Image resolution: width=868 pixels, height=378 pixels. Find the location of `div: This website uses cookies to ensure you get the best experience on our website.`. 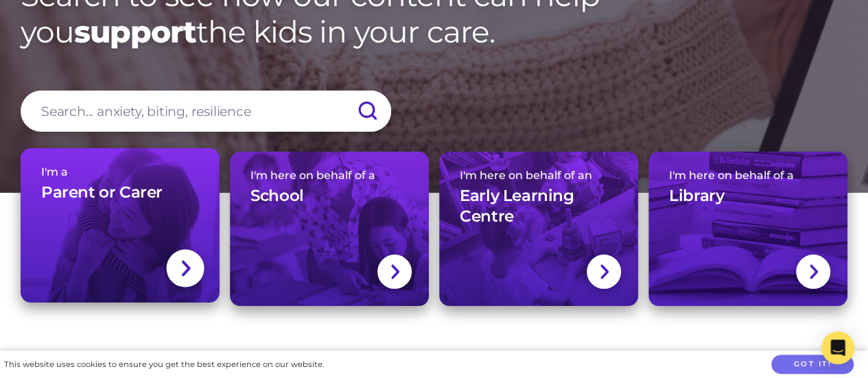

div: This website uses cookies to ensure you get the best experience on our website. is located at coordinates (164, 364).